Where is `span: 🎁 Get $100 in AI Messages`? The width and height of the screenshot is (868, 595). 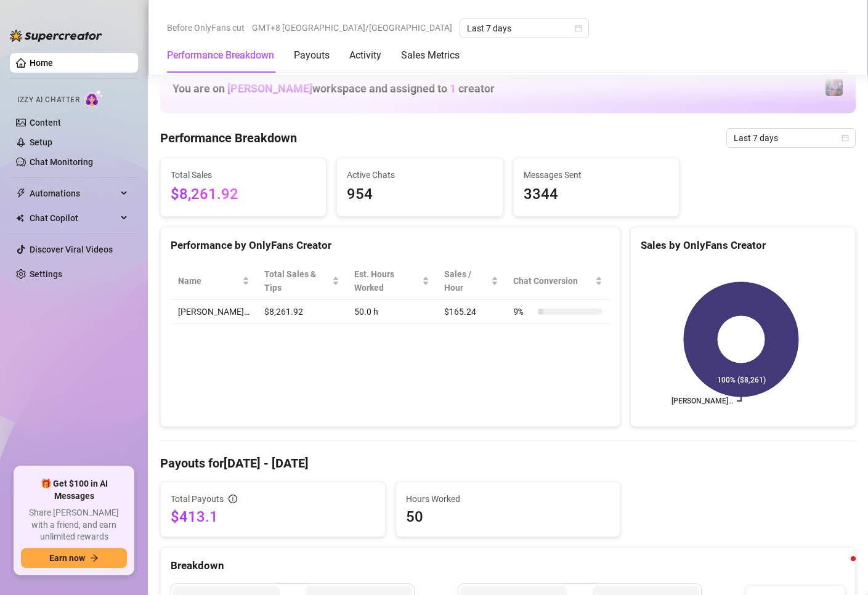 span: 🎁 Get $100 in AI Messages is located at coordinates (74, 489).